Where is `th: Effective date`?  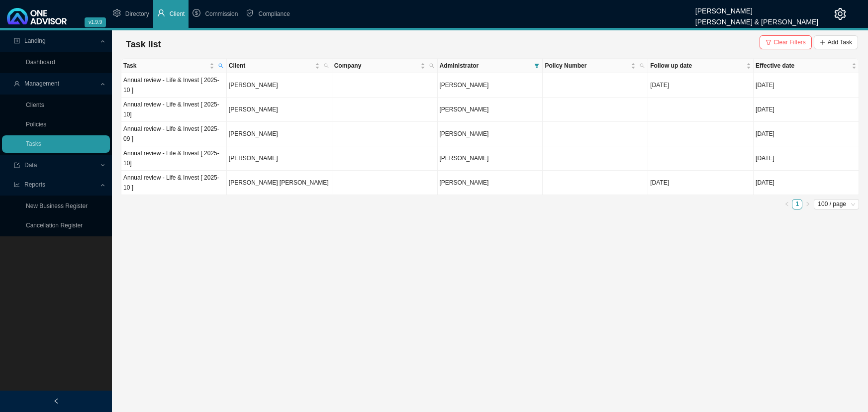
th: Effective date is located at coordinates (806, 66).